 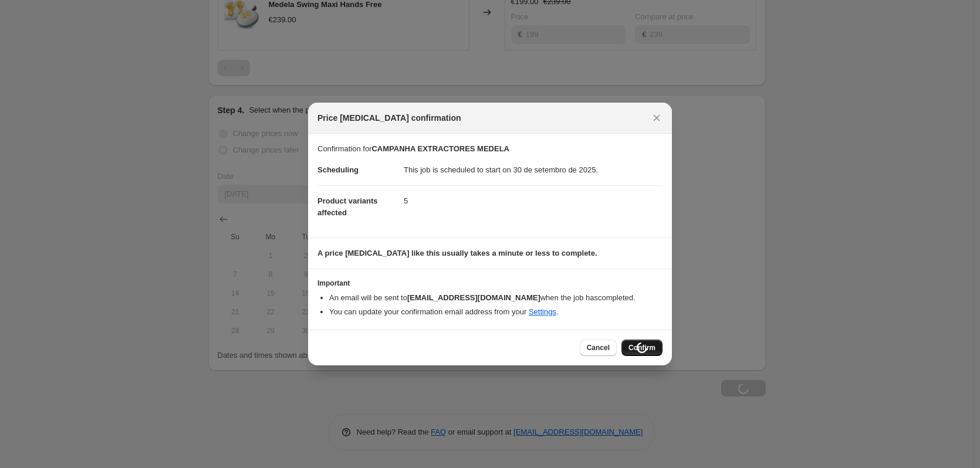 I want to click on button: Cancel, so click(x=598, y=348).